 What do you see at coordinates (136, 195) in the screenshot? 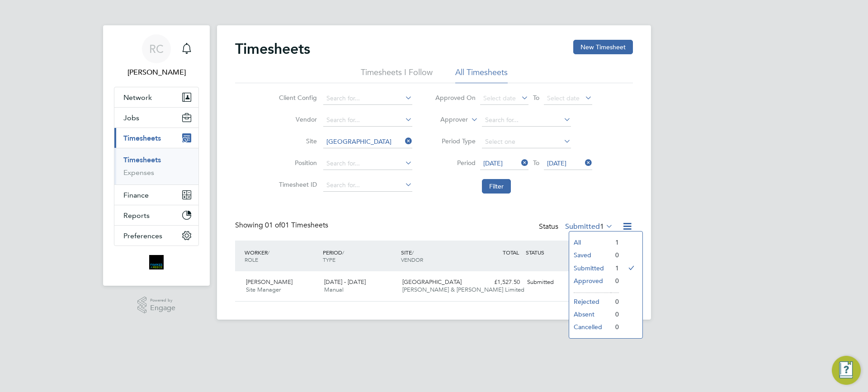
I see `span: Finance` at bounding box center [136, 195].